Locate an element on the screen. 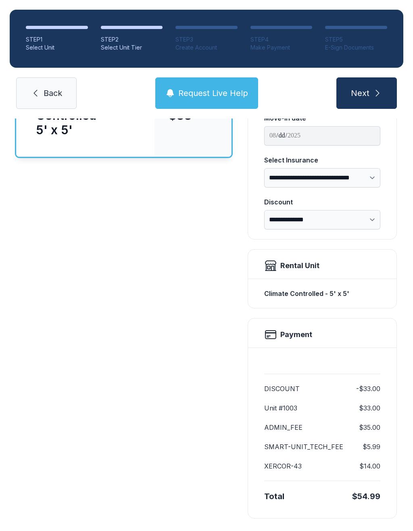 This screenshot has height=531, width=413. input: Move-in date is located at coordinates (322, 136).